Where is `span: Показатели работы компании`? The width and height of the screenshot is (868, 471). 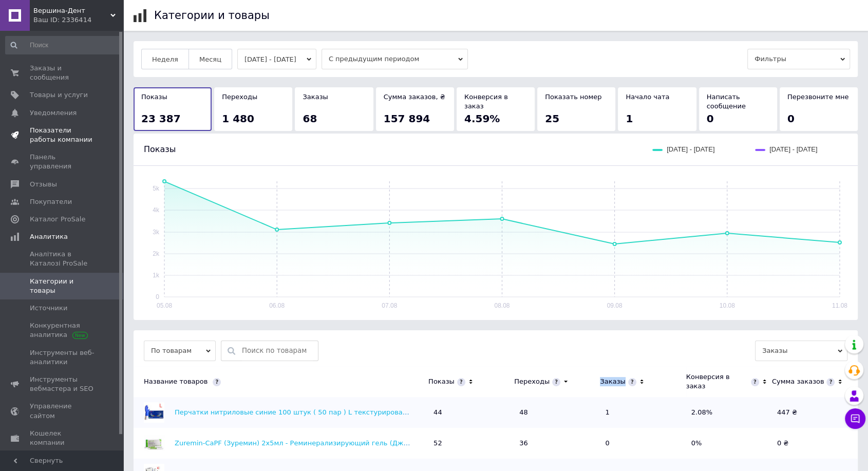 span: Показатели работы компании is located at coordinates (62, 135).